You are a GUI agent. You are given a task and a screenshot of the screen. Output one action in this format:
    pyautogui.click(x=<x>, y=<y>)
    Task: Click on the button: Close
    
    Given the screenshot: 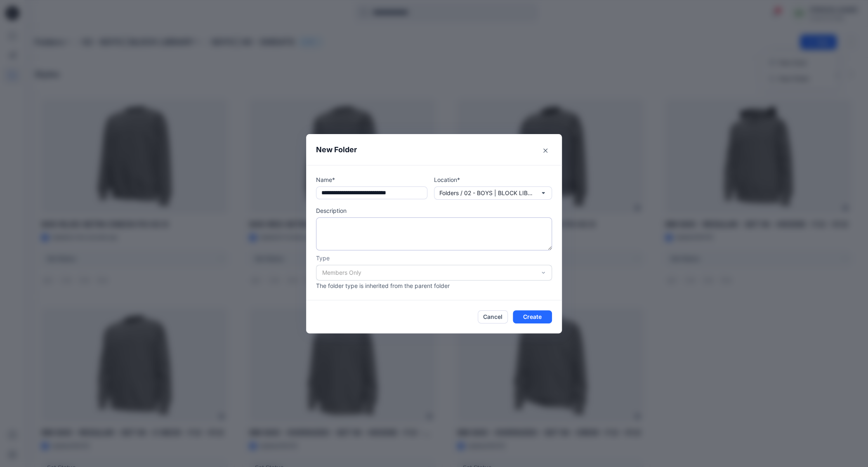 What is the action you would take?
    pyautogui.click(x=546, y=150)
    